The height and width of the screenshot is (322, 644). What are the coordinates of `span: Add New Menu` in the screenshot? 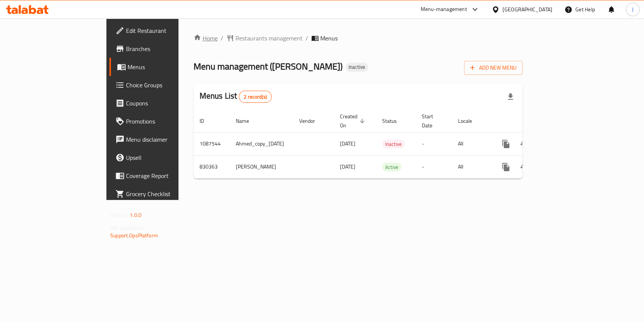 It's located at (493, 67).